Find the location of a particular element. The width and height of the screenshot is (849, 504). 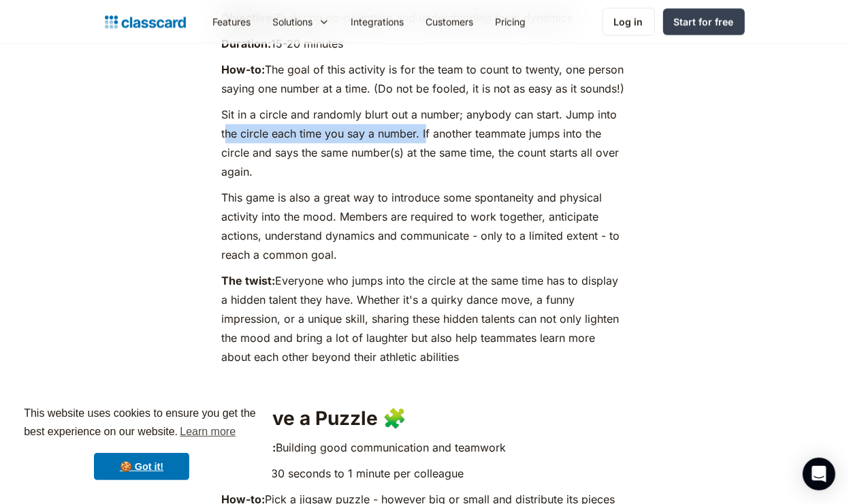

strong: How-to: is located at coordinates (244, 69).